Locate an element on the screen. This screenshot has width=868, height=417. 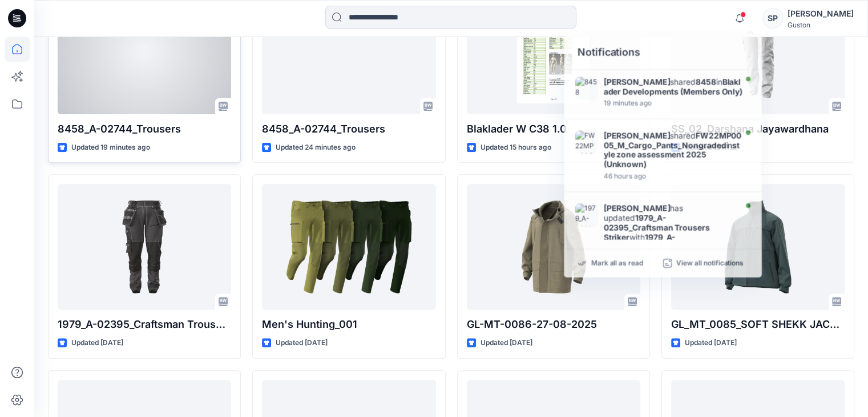
a: 1979_A-02395_Craftsman Trousers Striker is located at coordinates (144, 247).